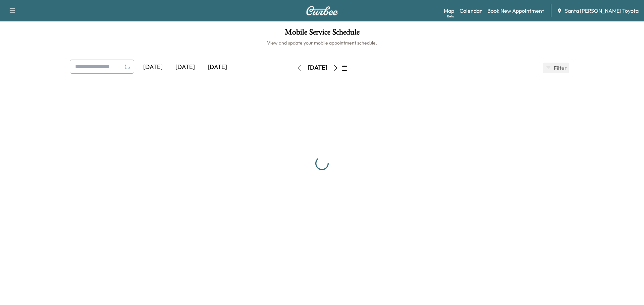 Image resolution: width=644 pixels, height=305 pixels. What do you see at coordinates (322, 34) in the screenshot?
I see `h1: Mobile Service Schedule` at bounding box center [322, 34].